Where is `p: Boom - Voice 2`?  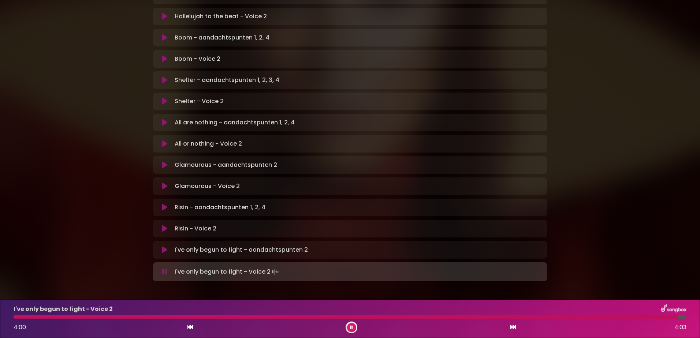
p: Boom - Voice 2 is located at coordinates (197, 59).